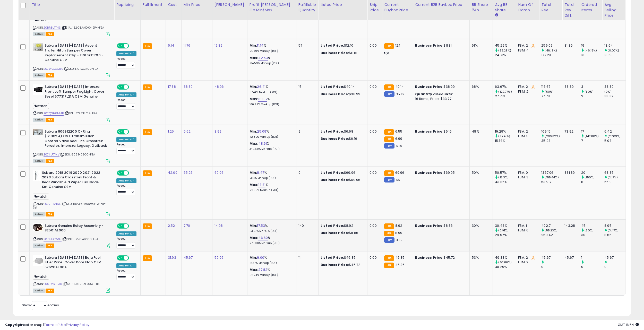 The image size is (644, 330). I want to click on a: 14.98, so click(219, 226).